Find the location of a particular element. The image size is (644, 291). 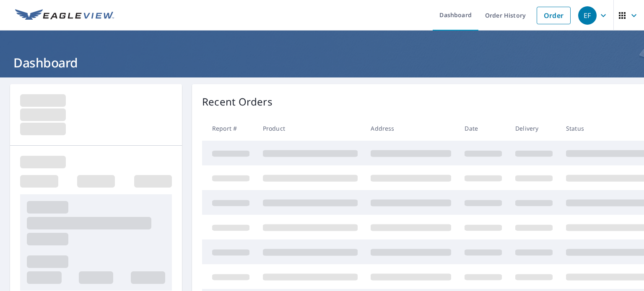

img: EV Logo is located at coordinates (64, 15).